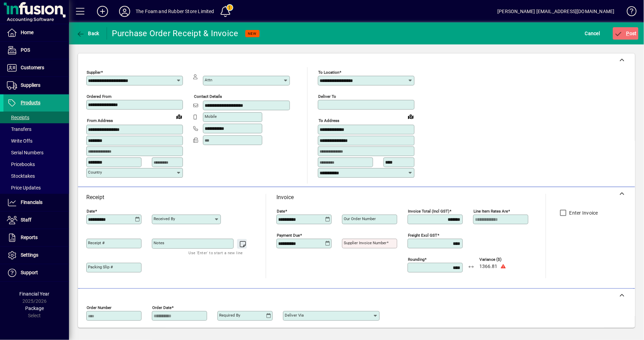 This screenshot has width=644, height=340. What do you see at coordinates (329, 73) in the screenshot?
I see `mat-label: To location` at bounding box center [329, 73].